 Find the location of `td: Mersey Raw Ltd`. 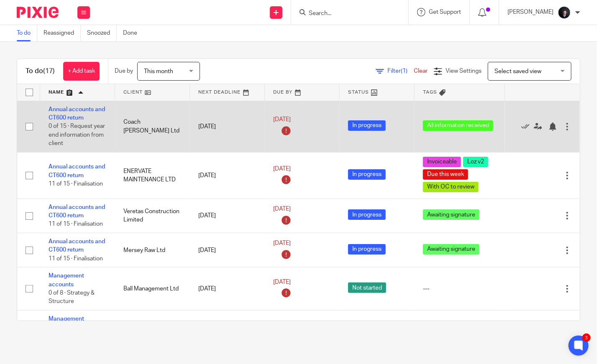

td: Mersey Raw Ltd is located at coordinates (152, 250).